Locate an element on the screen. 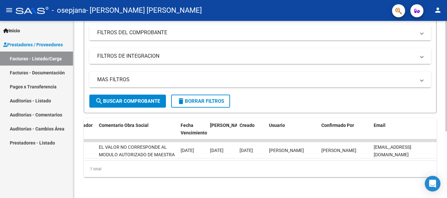 This screenshot has width=447, height=198. datatable-header-cell: Fecha Vencimiento is located at coordinates (193, 133).